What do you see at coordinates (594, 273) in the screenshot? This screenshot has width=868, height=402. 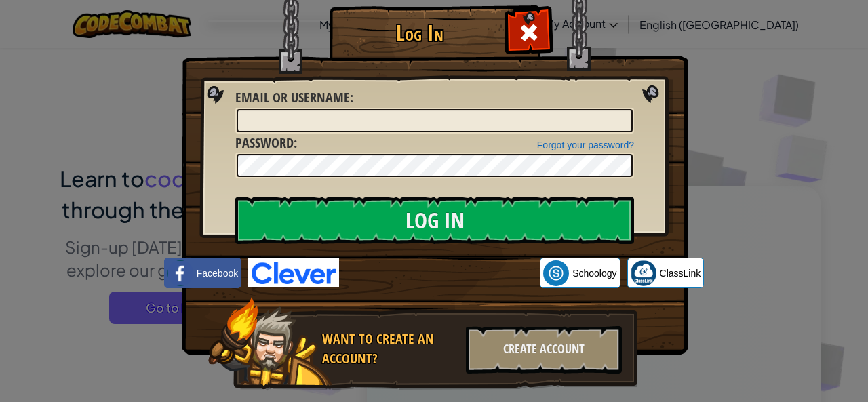 I see `span: Schoology` at bounding box center [594, 273].